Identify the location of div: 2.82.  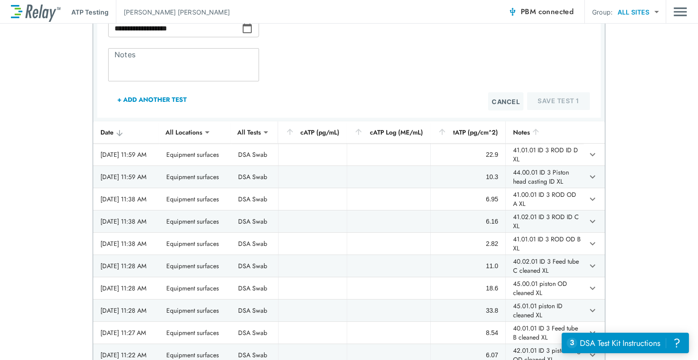
(468, 244).